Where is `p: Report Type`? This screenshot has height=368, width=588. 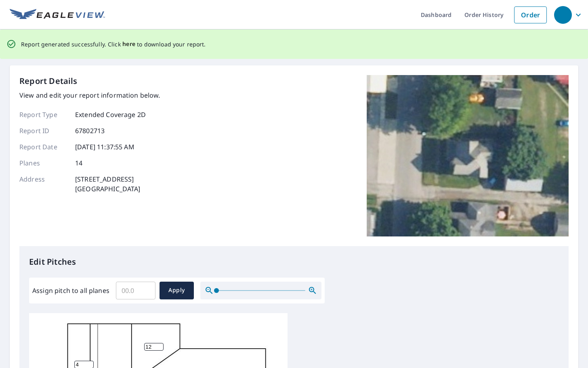
p: Report Type is located at coordinates (44, 114).